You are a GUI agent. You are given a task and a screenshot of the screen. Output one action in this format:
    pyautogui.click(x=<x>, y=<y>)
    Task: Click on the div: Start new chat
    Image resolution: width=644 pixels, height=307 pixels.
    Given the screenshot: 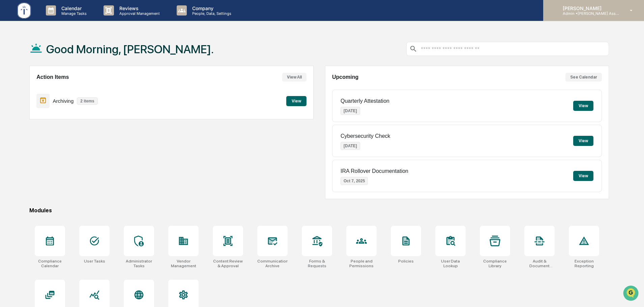 What is the action you would take?
    pyautogui.click(x=71, y=55)
    